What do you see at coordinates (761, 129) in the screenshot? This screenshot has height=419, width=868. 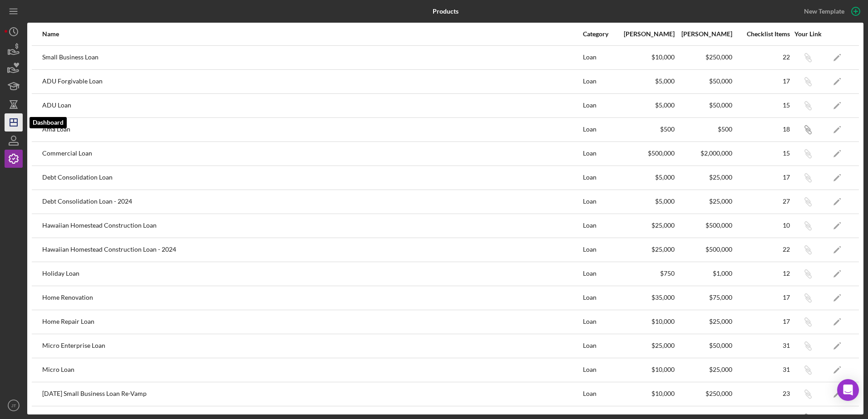 I see `div: 18` at bounding box center [761, 129].